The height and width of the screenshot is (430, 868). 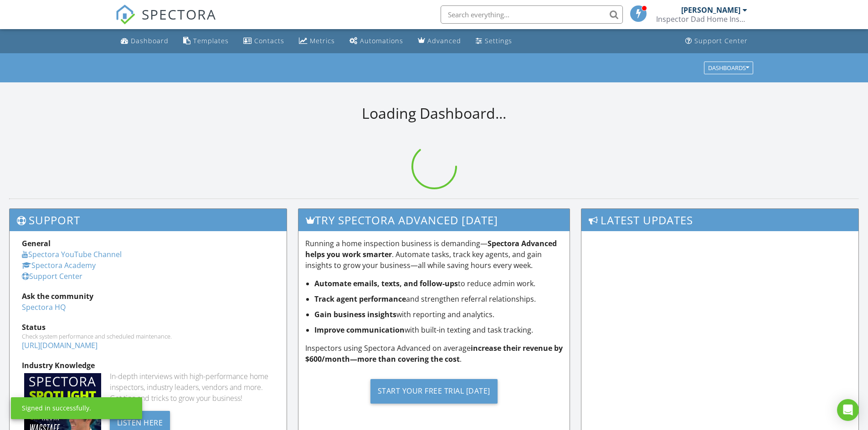 I want to click on div: Dashboards, so click(x=728, y=68).